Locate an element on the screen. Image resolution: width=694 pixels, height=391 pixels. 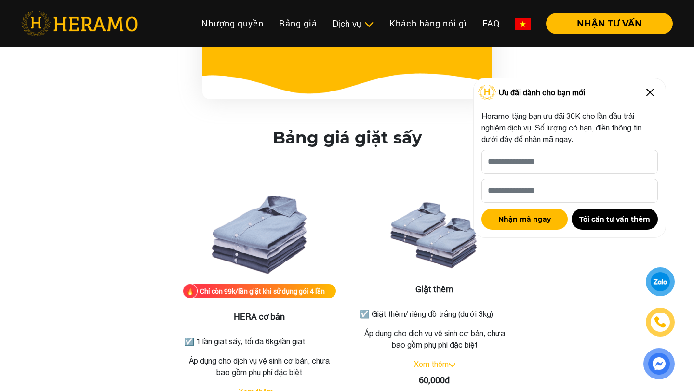
div: Dịch vụ is located at coordinates (353, 24).